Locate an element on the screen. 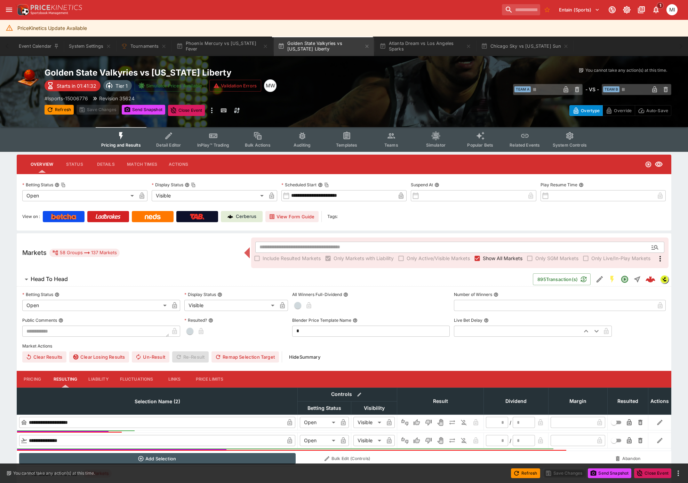 This screenshot has height=483, width=688. button: Overtype is located at coordinates (586, 110).